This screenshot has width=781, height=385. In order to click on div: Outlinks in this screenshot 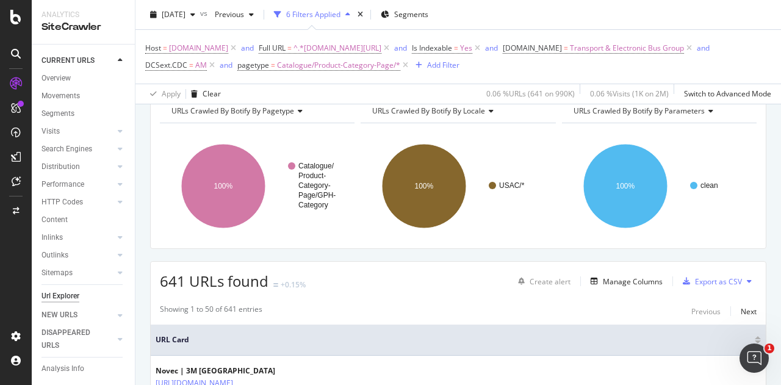, I will do `click(55, 255)`.